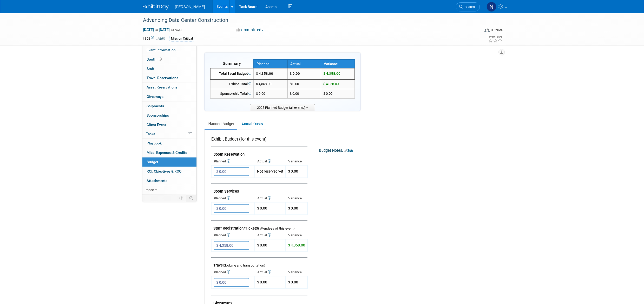  Describe the element at coordinates (150, 68) in the screenshot. I see `span: Staff` at that location.